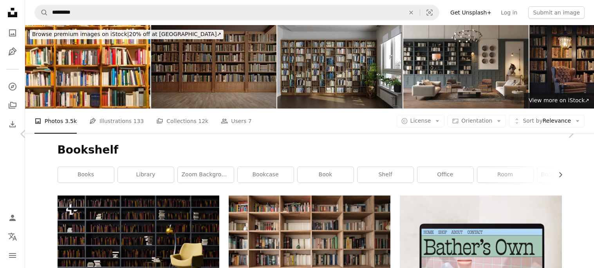 The width and height of the screenshot is (594, 268). Describe the element at coordinates (476, 121) in the screenshot. I see `span: Orientation` at that location.